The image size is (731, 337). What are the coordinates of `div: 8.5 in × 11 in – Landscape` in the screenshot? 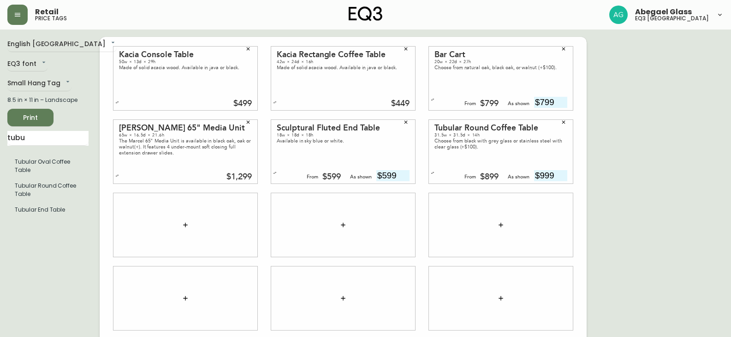 It's located at (48, 100).